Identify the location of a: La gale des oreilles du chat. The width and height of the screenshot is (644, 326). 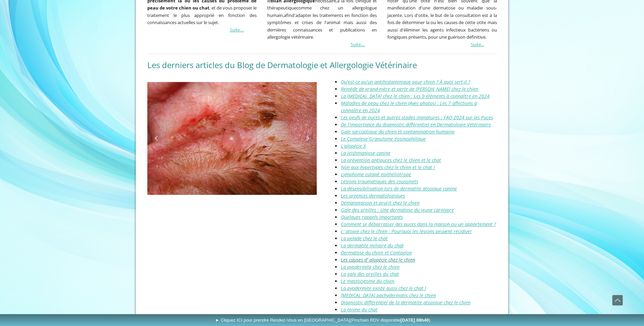
(369, 274).